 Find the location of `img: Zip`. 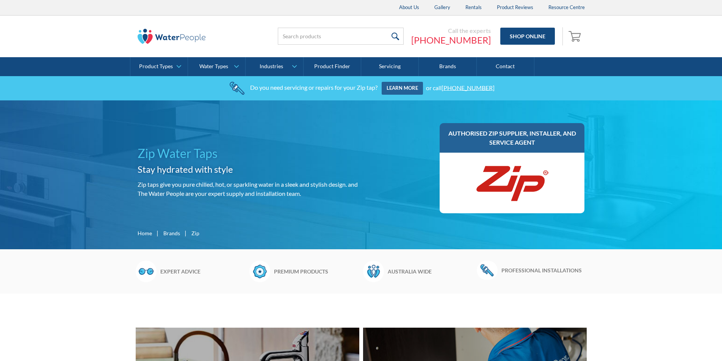

img: Zip is located at coordinates (512, 183).